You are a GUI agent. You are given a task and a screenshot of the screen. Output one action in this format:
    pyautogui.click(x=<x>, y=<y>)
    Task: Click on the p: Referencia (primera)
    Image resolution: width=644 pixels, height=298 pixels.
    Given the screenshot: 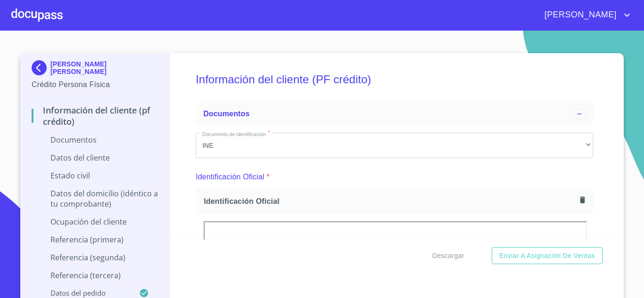 What is the action you would take?
    pyautogui.click(x=95, y=240)
    